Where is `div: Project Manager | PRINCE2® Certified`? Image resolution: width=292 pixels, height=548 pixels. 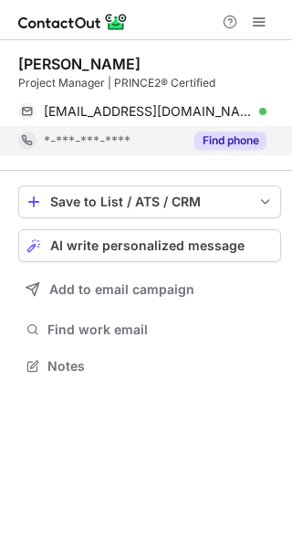
div: Project Manager | PRINCE2® Certified is located at coordinates (150, 83).